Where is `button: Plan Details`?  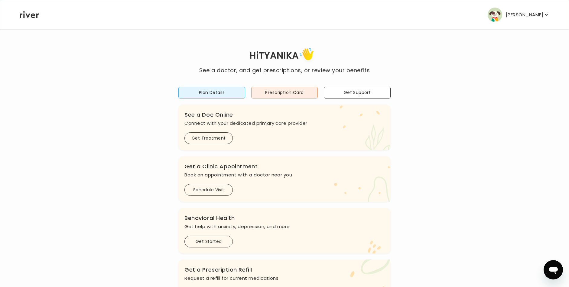 button: Plan Details is located at coordinates (212, 93).